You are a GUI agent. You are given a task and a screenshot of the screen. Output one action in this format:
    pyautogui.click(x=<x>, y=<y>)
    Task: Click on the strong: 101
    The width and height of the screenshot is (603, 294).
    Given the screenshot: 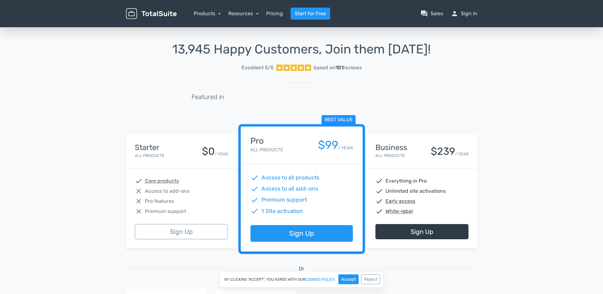 What is the action you would take?
    pyautogui.click(x=340, y=67)
    